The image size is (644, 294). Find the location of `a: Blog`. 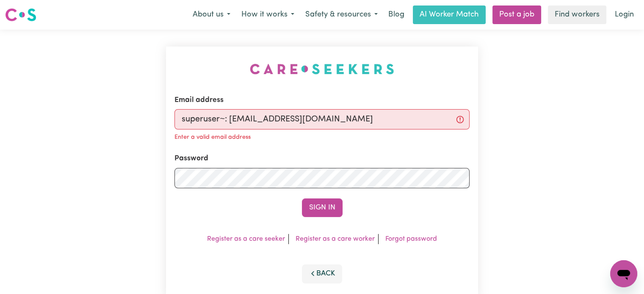

a: Blog is located at coordinates (396, 15).